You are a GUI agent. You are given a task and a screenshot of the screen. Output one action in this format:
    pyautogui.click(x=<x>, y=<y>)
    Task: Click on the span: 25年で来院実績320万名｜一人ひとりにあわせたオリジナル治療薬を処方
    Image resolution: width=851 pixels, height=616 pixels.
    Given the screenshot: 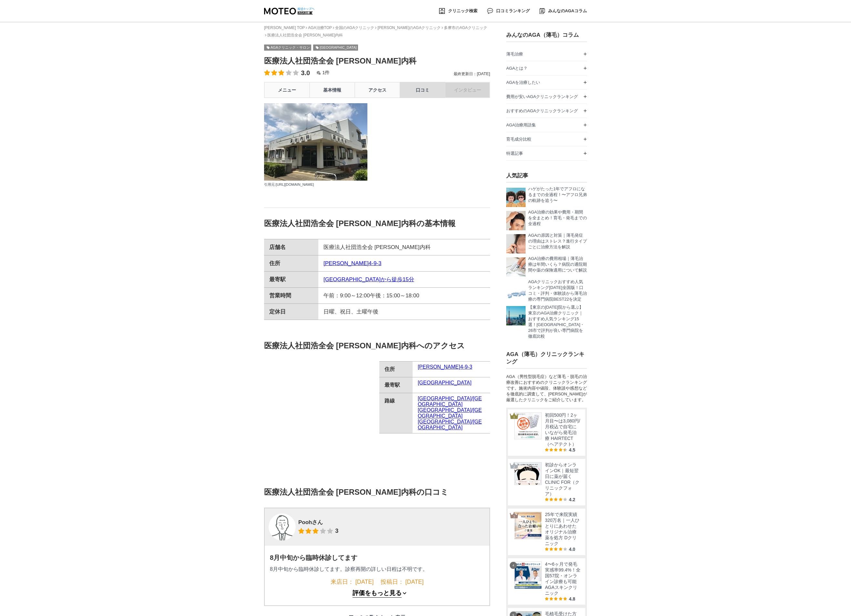 What is the action you would take?
    pyautogui.click(x=562, y=526)
    